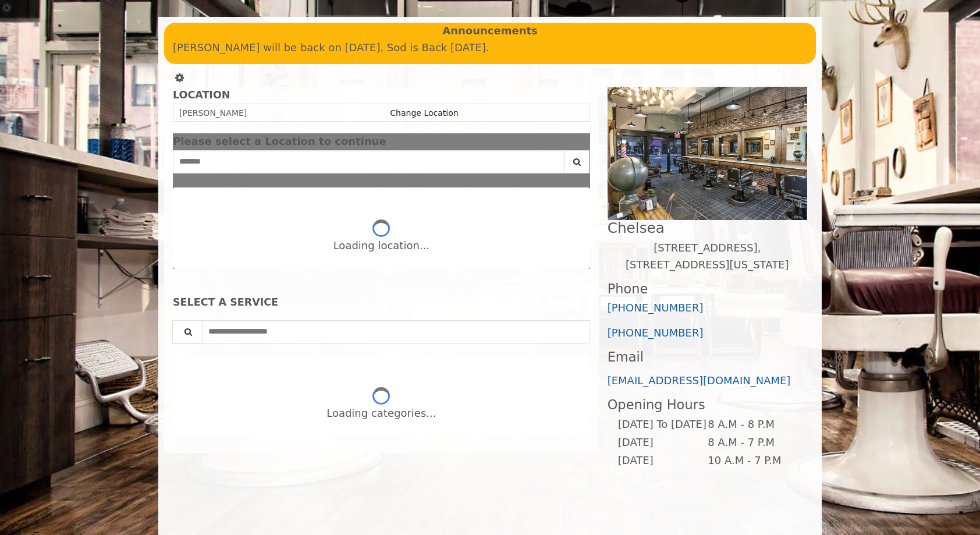 The width and height of the screenshot is (980, 535). Describe the element at coordinates (751, 424) in the screenshot. I see `td: 8 A.M - 8 P.M` at that location.